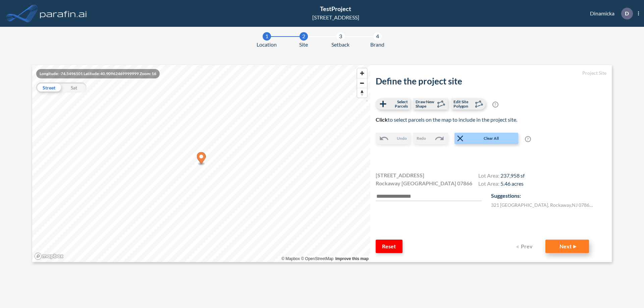 This screenshot has height=308, width=644. Describe the element at coordinates (303, 36) in the screenshot. I see `div: 2` at that location.